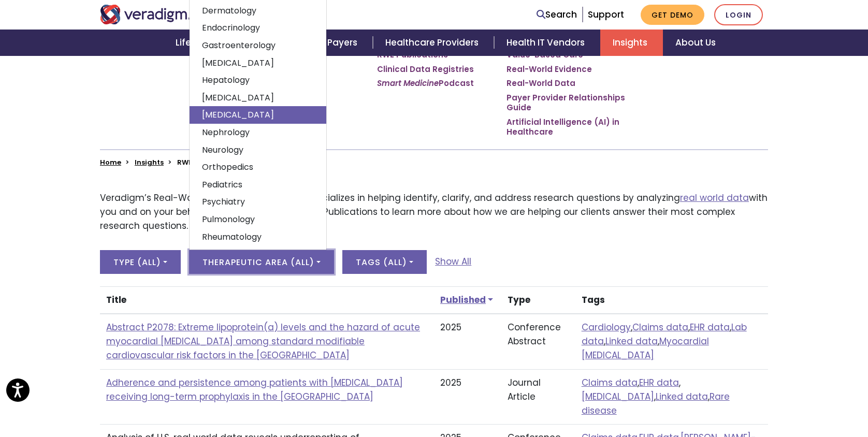  Describe the element at coordinates (140, 262) in the screenshot. I see `button: Type (All)` at that location.